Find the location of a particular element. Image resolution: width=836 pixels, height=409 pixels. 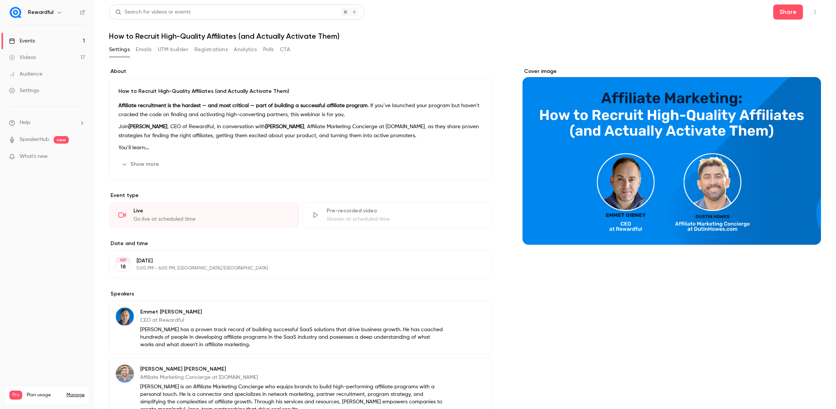

strong: Affiliate recruitment is the hardest — and most critical — part of building a successful affiliat... is located at coordinates (243, 106).